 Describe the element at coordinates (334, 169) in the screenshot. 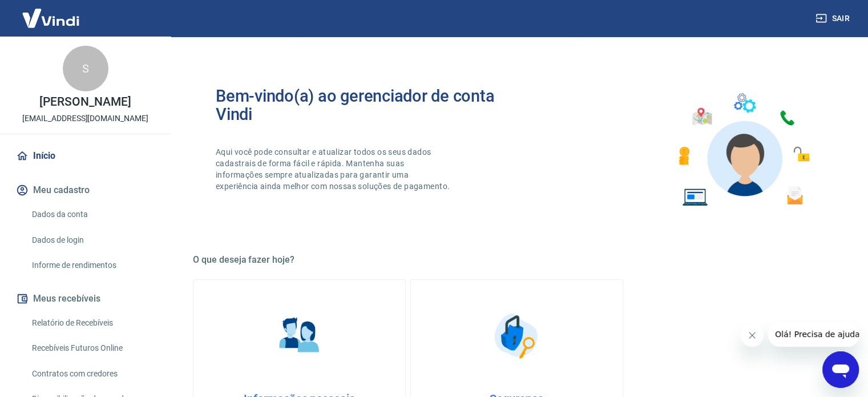

I see `p: Aqui você pode consultar e atualizar todos os seus dados cadastrais de forma fácil e rápida. Mant...` at that location.